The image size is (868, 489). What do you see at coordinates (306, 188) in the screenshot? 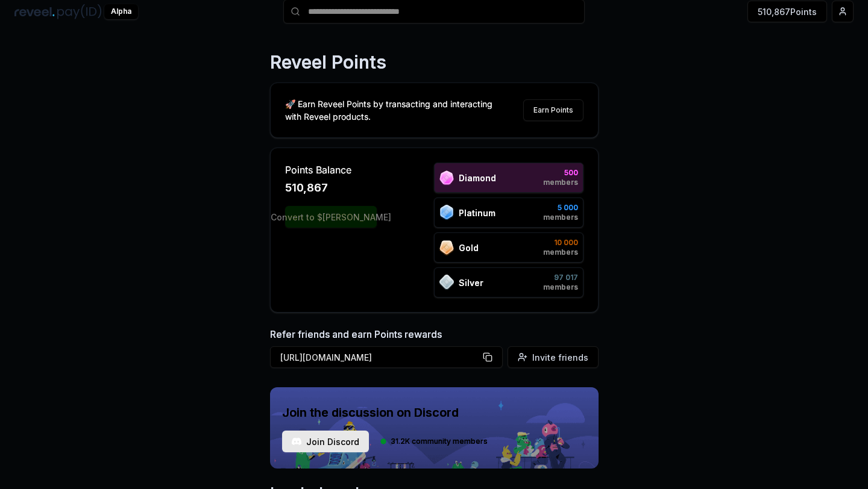
I see `span: 510,867` at bounding box center [306, 188].